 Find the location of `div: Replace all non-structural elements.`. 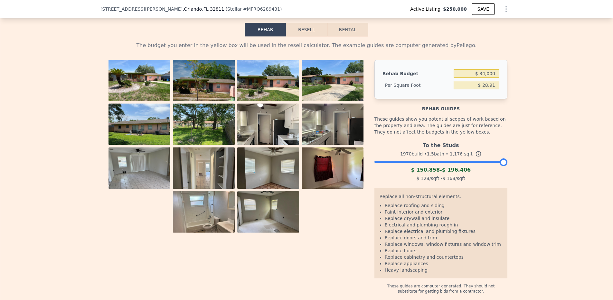

div: Replace all non-structural elements. is located at coordinates (441, 197).